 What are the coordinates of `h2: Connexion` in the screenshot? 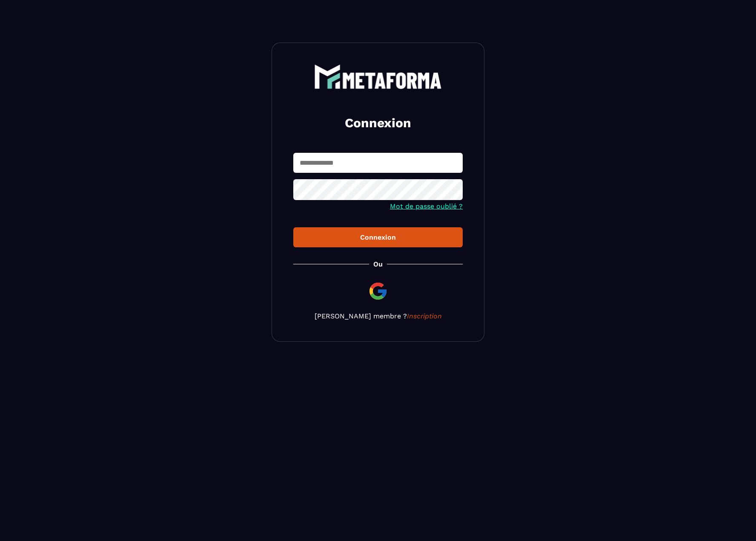 It's located at (378, 123).